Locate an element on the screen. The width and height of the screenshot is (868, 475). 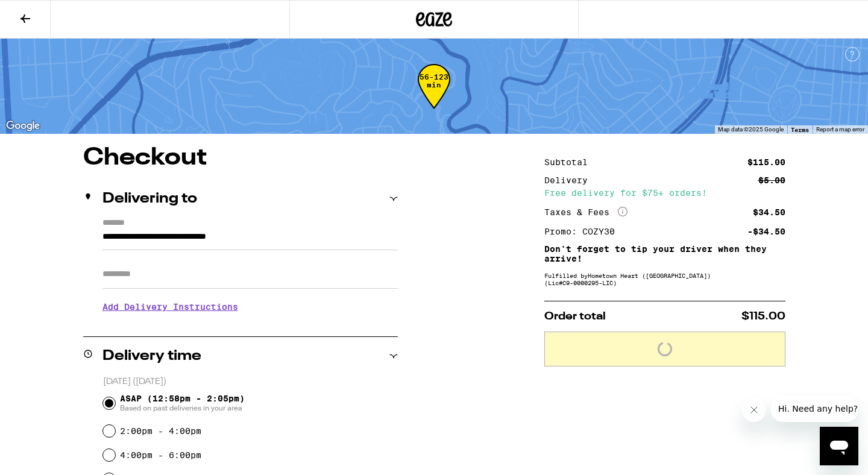
a: Open this area in Google Maps (opens a new window) is located at coordinates (23, 126).